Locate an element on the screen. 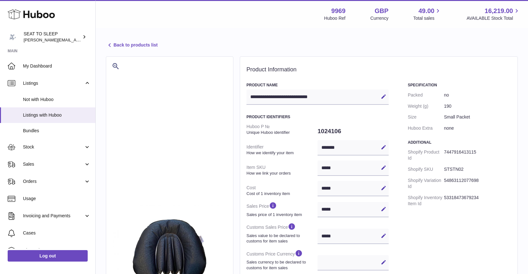 This screenshot has width=528, height=274. dt: Item SKU is located at coordinates (282, 170).